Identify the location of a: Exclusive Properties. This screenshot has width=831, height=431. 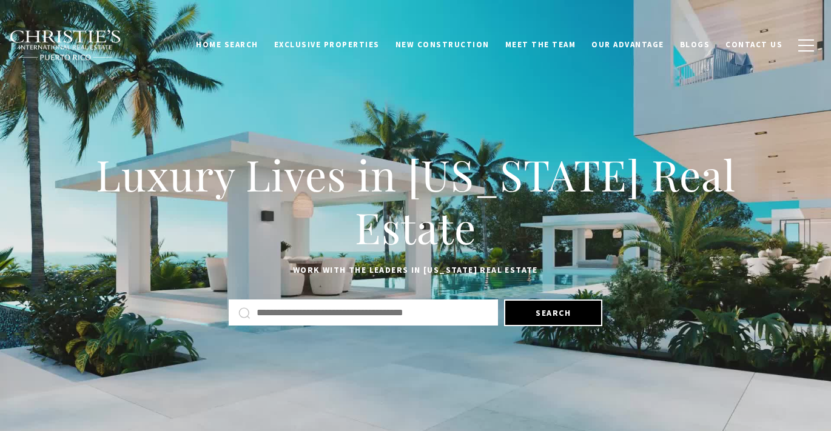
(327, 45).